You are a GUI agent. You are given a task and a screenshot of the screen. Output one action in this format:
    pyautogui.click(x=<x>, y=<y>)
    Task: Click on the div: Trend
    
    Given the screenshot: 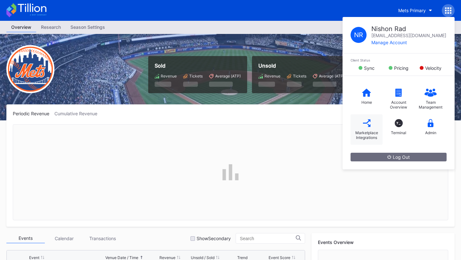 What is the action you would take?
    pyautogui.click(x=242, y=257)
    